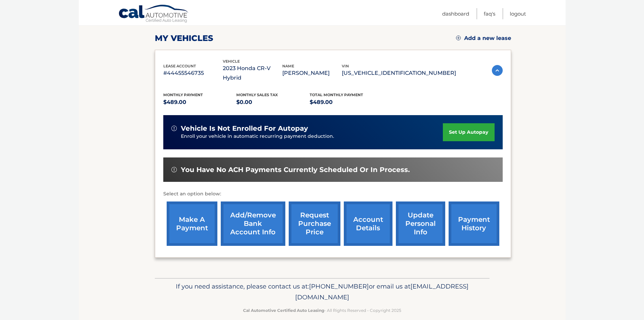  What do you see at coordinates (273, 102) in the screenshot?
I see `p: $0.00` at bounding box center [273, 102].